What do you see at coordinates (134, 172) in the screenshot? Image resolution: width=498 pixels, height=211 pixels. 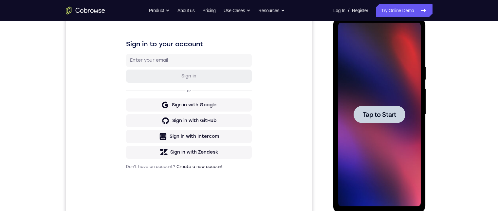 I see `a: Create a new account` at bounding box center [134, 172].